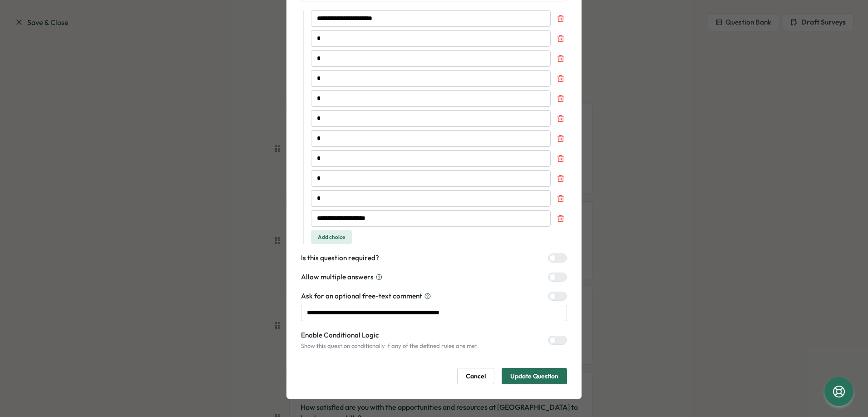  Describe the element at coordinates (331, 237) in the screenshot. I see `button: Add choice` at that location.